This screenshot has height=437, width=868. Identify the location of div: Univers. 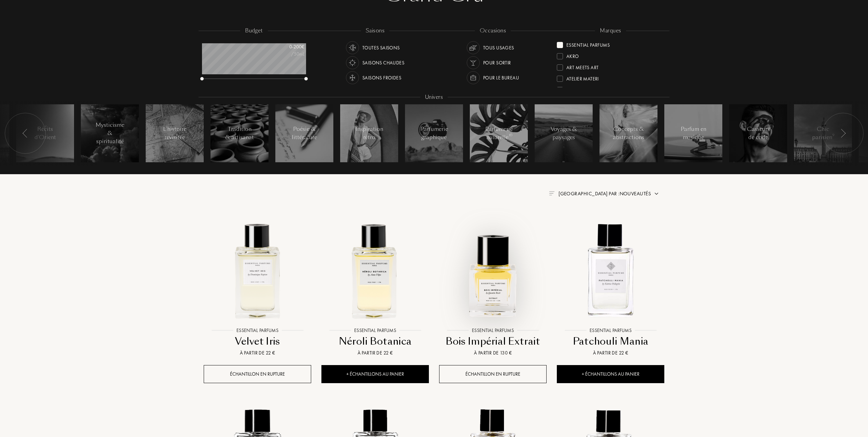
(434, 97).